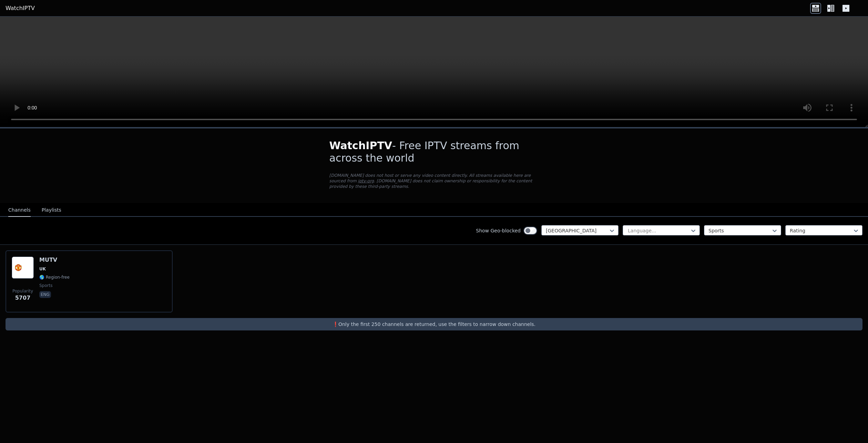  Describe the element at coordinates (55, 277) in the screenshot. I see `span: 🌎 Region-free` at that location.